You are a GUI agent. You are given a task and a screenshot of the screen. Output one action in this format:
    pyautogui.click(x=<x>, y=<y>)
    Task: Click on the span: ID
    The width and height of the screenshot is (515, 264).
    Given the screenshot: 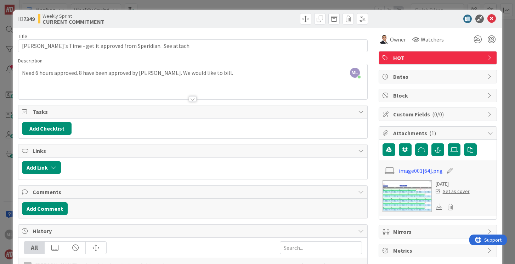 What is the action you would take?
    pyautogui.click(x=26, y=19)
    